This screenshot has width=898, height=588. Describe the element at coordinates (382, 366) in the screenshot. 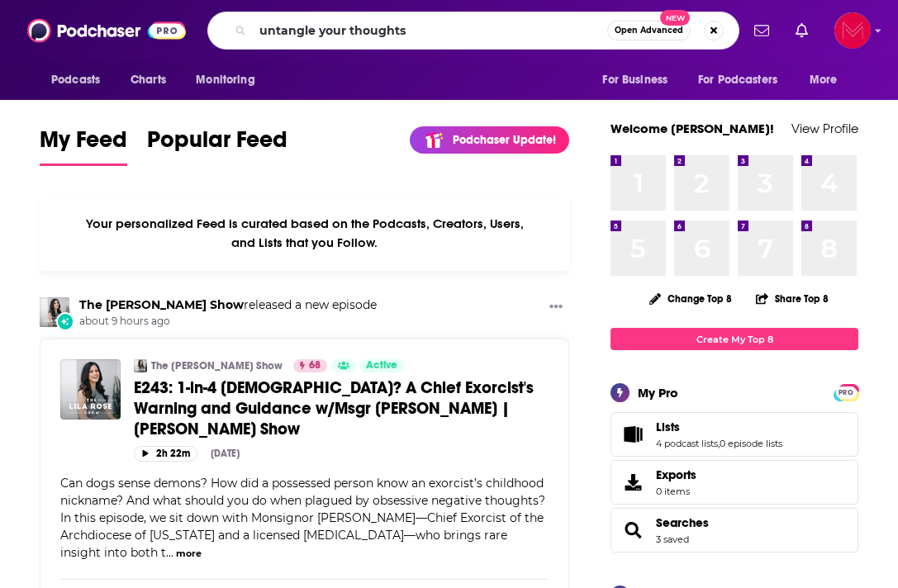

I see `a: Active` at that location.